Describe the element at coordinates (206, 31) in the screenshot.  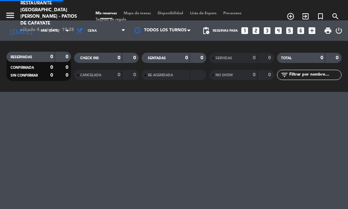
I see `span: pending_actions` at that location.